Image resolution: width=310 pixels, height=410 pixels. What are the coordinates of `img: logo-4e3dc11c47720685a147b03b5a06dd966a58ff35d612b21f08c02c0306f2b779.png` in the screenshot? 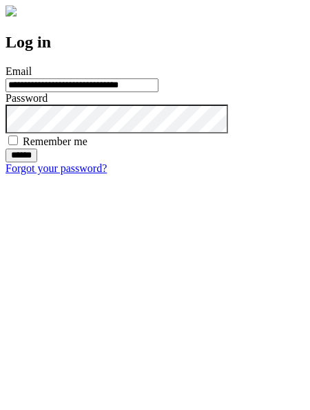 It's located at (11, 11).